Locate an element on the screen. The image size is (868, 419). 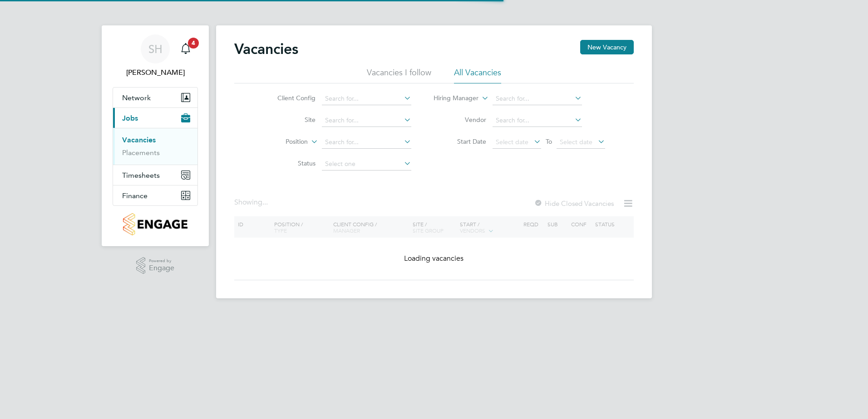
a: Powered byEngage is located at coordinates (155, 266).